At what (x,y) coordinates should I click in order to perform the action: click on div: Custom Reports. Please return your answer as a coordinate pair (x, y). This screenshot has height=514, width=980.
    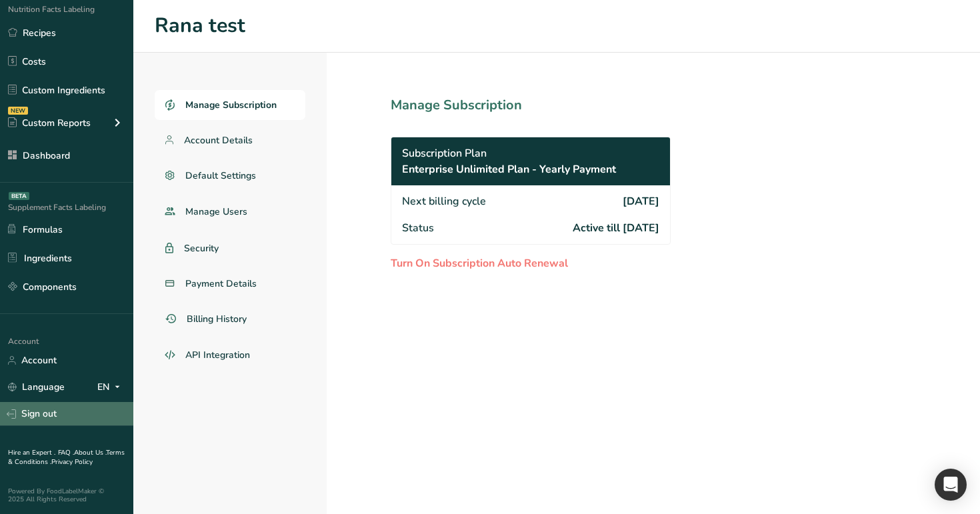
    Looking at the image, I should click on (49, 122).